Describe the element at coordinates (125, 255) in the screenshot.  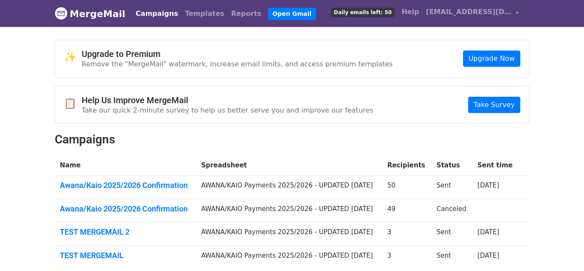
I see `a: TEST MERGEMAIL` at that location.